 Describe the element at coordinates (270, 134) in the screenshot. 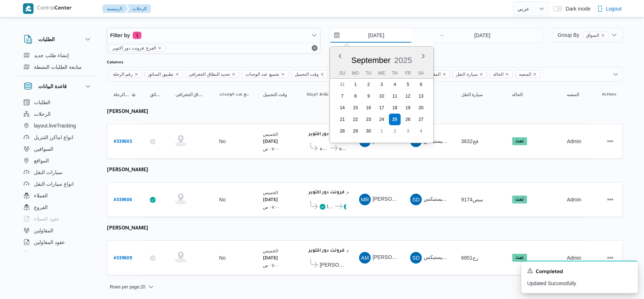

I see `small: الخميس` at that location.